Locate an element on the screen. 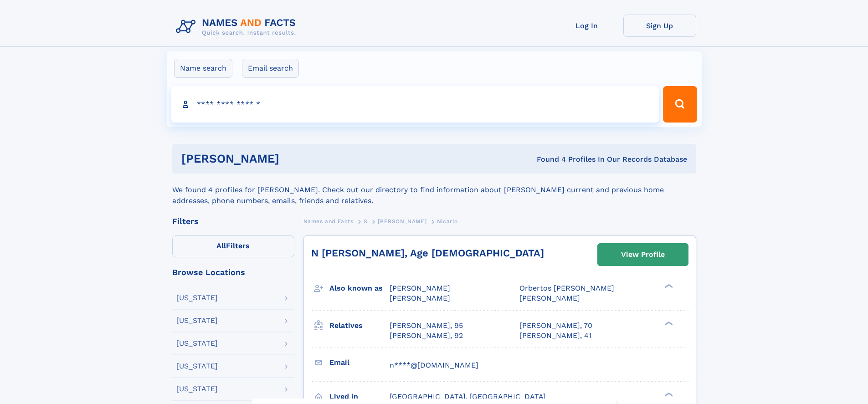 Image resolution: width=868 pixels, height=404 pixels. input: search input is located at coordinates (416, 105).